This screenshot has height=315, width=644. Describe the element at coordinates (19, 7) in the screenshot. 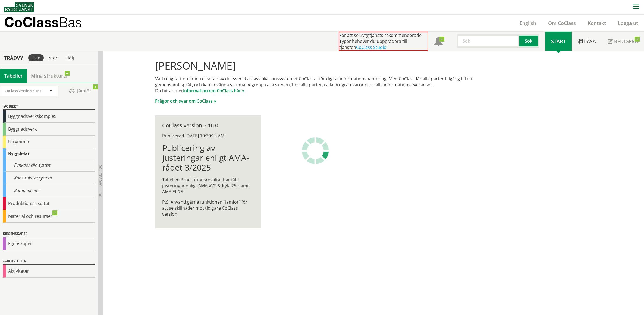

I see `img: Svensk Byggtjänst` at that location.